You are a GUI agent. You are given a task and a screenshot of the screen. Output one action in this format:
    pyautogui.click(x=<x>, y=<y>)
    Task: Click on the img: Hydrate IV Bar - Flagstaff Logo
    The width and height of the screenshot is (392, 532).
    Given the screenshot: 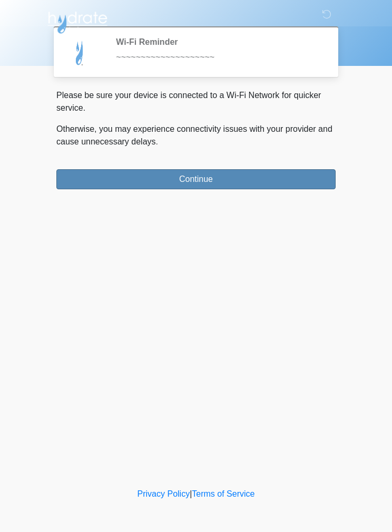 What is the action you would take?
    pyautogui.click(x=78, y=21)
    